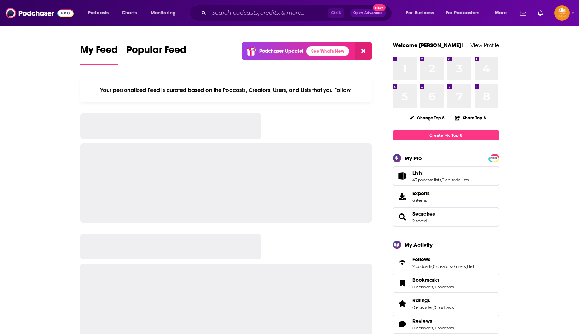 The image size is (579, 334). Describe the element at coordinates (281, 51) in the screenshot. I see `p: Podchaser Update!` at that location.